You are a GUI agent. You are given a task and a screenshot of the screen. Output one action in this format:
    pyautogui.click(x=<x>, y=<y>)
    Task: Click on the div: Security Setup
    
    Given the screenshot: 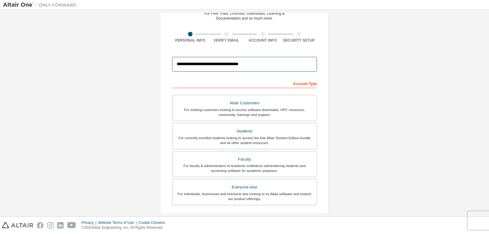 What is the action you would take?
    pyautogui.click(x=299, y=40)
    